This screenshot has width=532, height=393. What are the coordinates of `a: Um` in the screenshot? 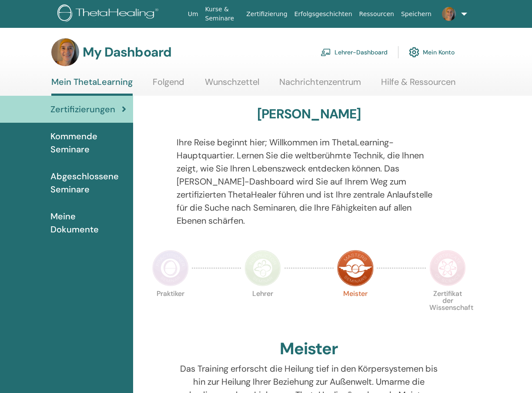 It's located at (193, 14).